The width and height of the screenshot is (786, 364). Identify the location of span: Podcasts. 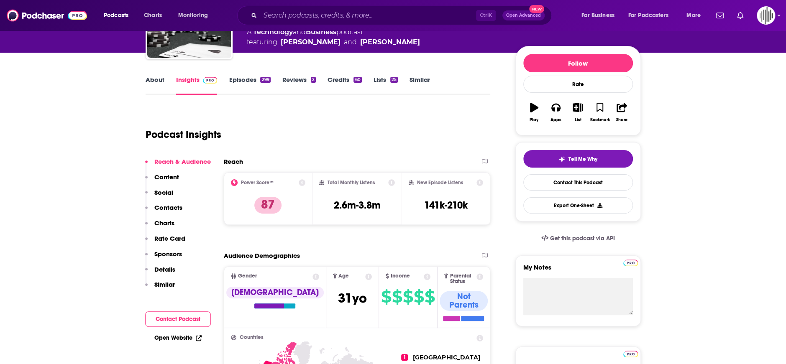
(116, 15).